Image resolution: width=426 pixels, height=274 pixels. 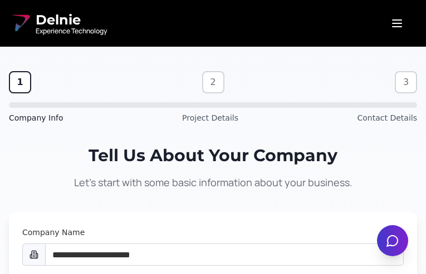 I want to click on span: Project Details, so click(x=210, y=118).